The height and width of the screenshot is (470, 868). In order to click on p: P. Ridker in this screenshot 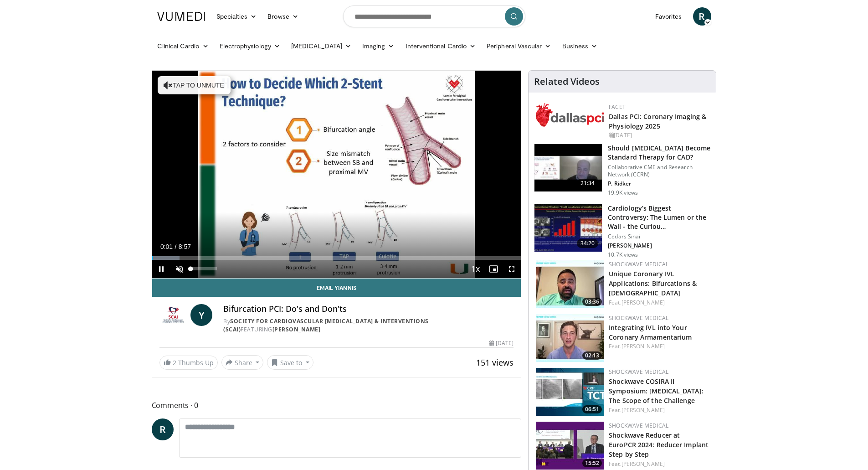, I will do `click(659, 184)`.